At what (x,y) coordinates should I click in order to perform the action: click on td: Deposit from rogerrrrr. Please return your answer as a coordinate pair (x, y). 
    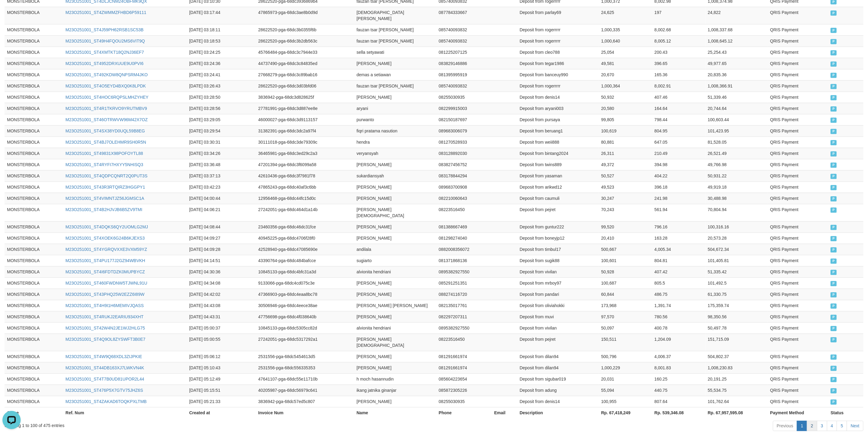
    Looking at the image, I should click on (558, 30).